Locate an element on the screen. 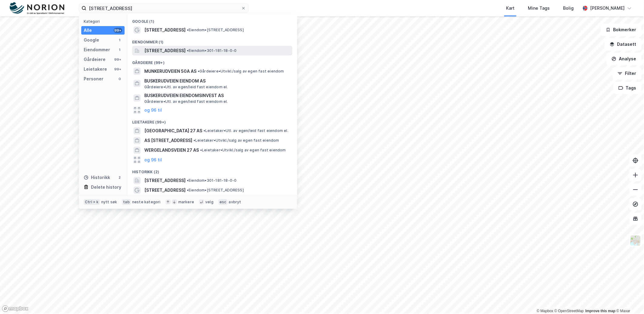 Image resolution: width=644 pixels, height=314 pixels. div: Leietakere (99+) is located at coordinates (212, 120).